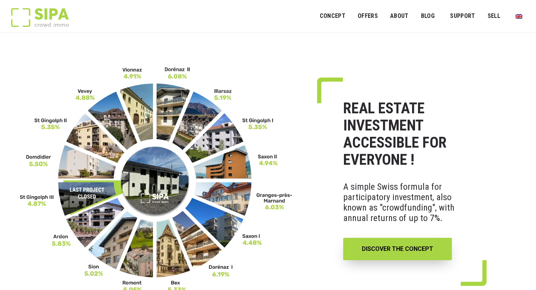  I want to click on a: Sell, so click(494, 16).